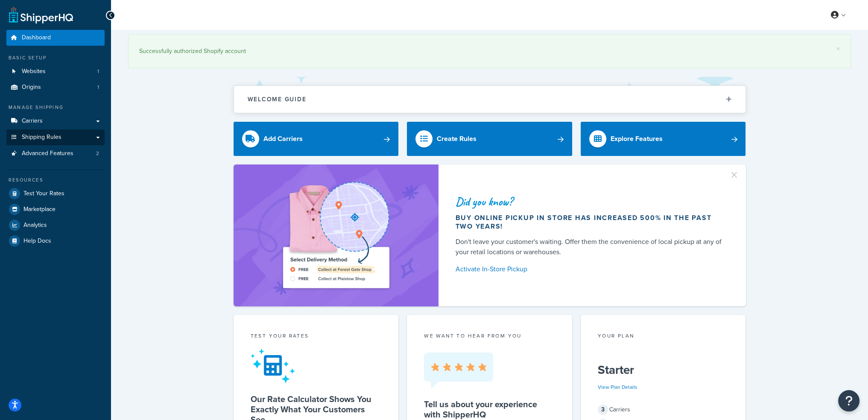 The width and height of the screenshot is (868, 420). What do you see at coordinates (56, 121) in the screenshot?
I see `a: Carriers` at bounding box center [56, 121].